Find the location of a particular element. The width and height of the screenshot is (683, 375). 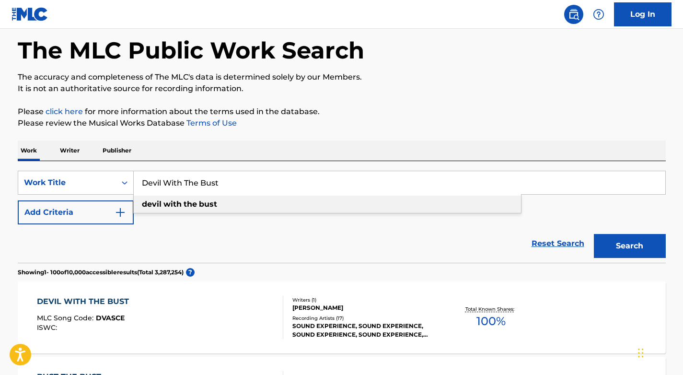

a: Log In is located at coordinates (643, 14).